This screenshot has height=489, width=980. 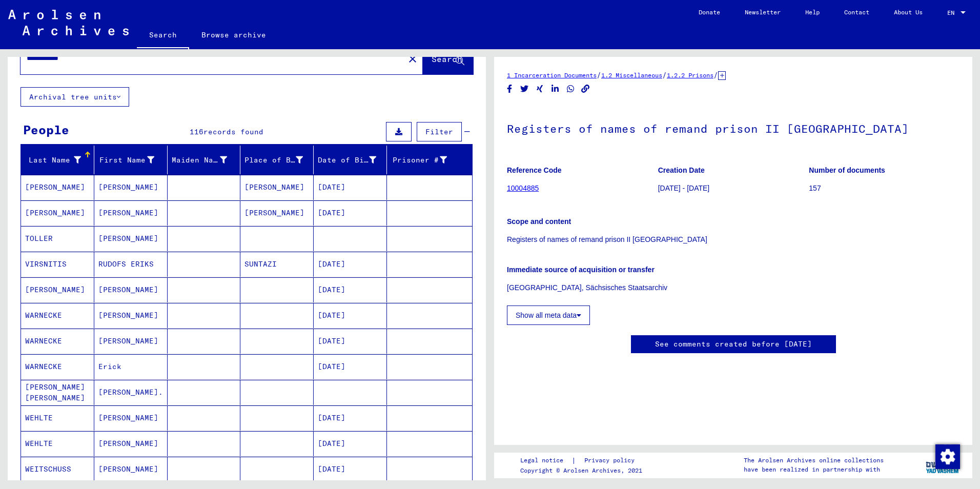 I want to click on mat-cell: Erick, so click(x=131, y=366).